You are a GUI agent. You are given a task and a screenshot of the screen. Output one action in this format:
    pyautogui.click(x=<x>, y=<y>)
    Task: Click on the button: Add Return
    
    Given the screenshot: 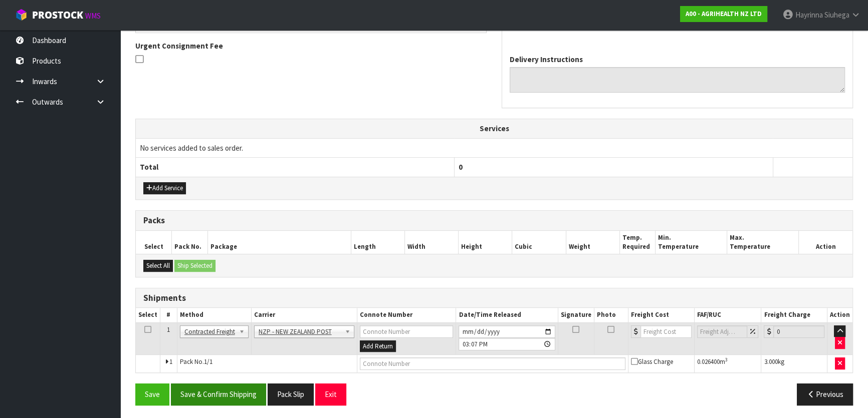 What is the action you would take?
    pyautogui.click(x=378, y=346)
    